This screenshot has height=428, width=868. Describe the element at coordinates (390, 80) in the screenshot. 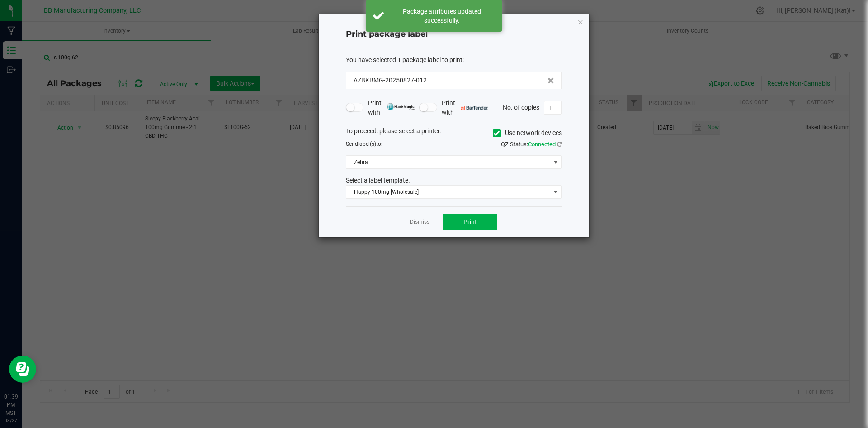

I see `span: AZBKBMG-20250827-012` at that location.